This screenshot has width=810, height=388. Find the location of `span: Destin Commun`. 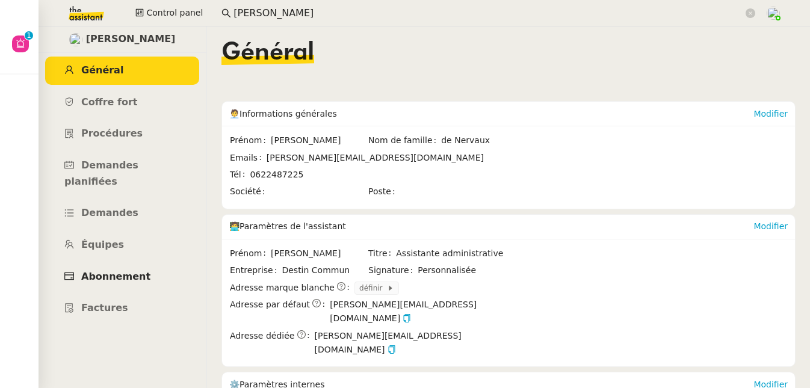

span: Destin Commun is located at coordinates (324, 270).